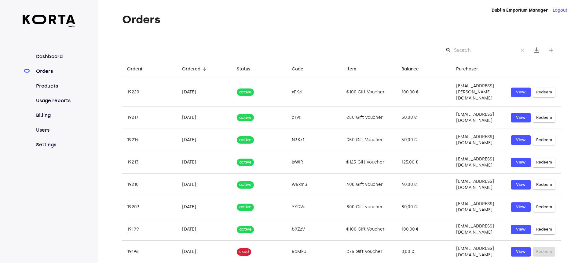 The height and width of the screenshot is (263, 582). I want to click on td: N3Kx1, so click(315, 140).